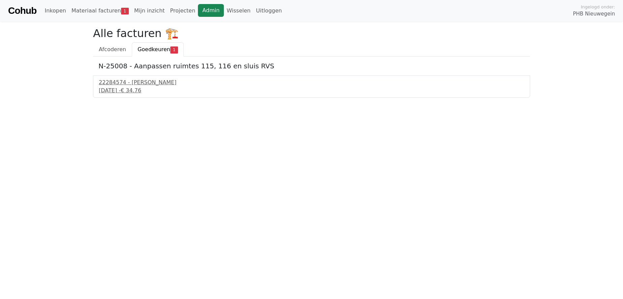 This screenshot has height=299, width=623. What do you see at coordinates (594, 14) in the screenshot?
I see `span: PHB Nieuwegein` at bounding box center [594, 14].